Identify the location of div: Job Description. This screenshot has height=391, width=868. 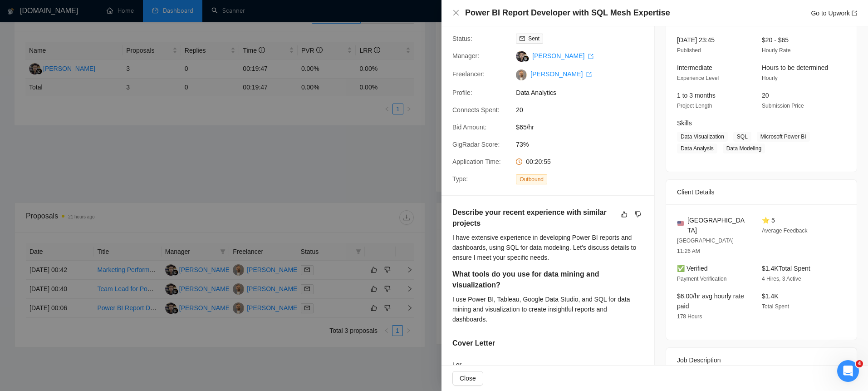
(761, 360).